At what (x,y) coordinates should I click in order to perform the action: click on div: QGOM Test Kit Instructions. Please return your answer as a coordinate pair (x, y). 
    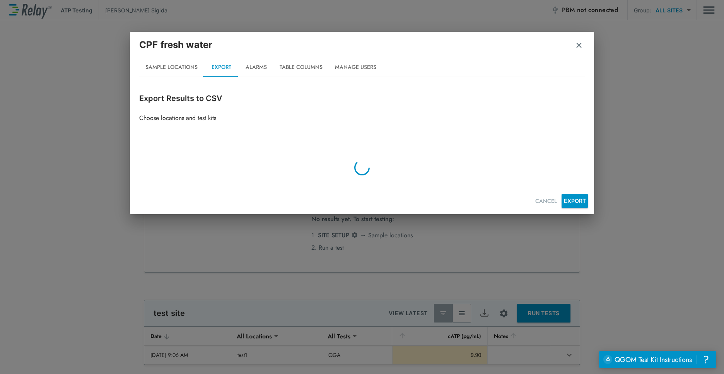
    Looking at the image, I should click on (54, 9).